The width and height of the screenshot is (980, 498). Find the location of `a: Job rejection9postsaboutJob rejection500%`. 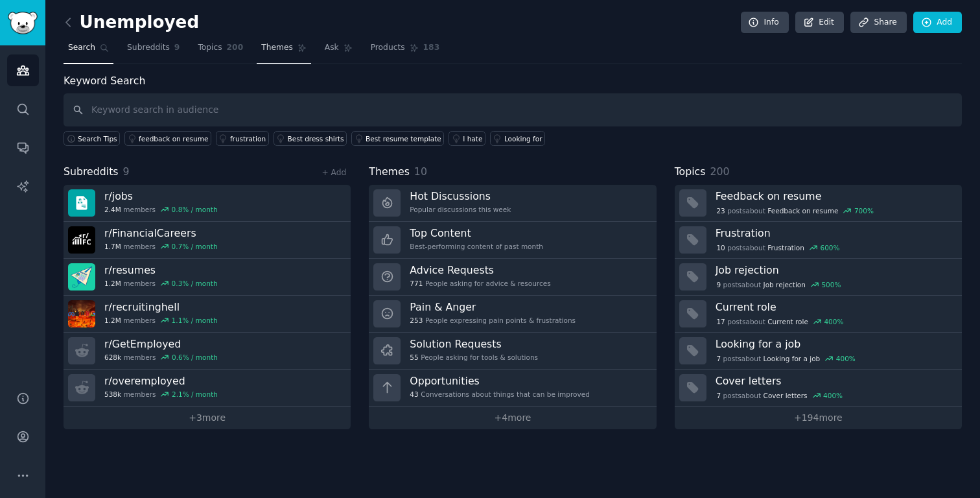

a: Job rejection9postsaboutJob rejection500% is located at coordinates (818, 277).